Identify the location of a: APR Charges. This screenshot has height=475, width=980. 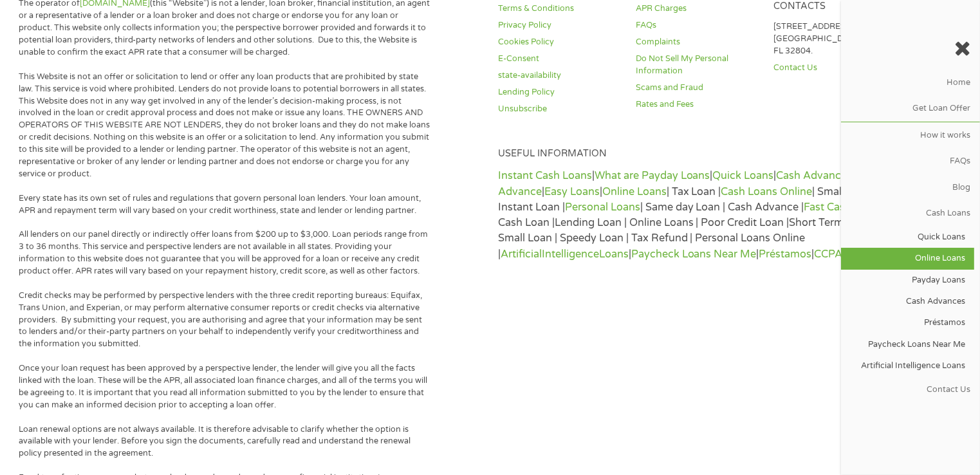
(697, 9).